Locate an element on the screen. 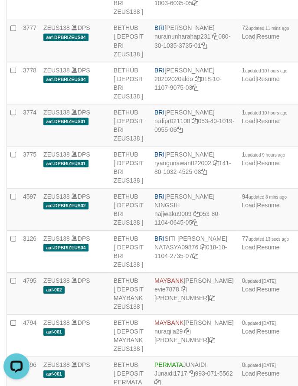  a: Copy evie7878 to clipboard is located at coordinates (184, 289).